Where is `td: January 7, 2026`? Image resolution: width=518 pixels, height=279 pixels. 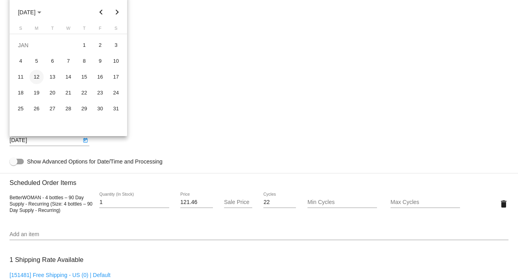
td: January 7, 2026 is located at coordinates (68, 61).